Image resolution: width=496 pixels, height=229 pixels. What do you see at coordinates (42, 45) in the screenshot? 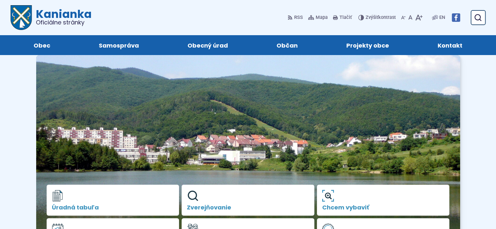
I see `span: Obec` at bounding box center [42, 45].